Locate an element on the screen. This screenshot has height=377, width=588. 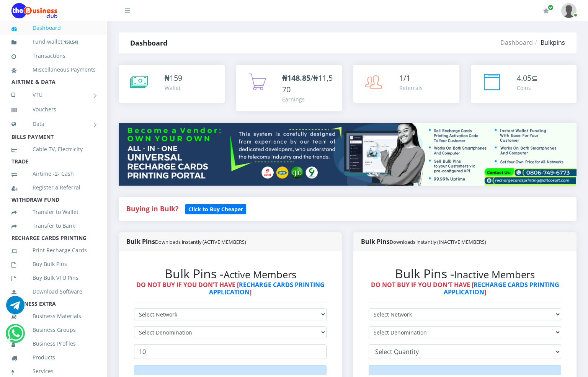
small: Active Members is located at coordinates (260, 275).